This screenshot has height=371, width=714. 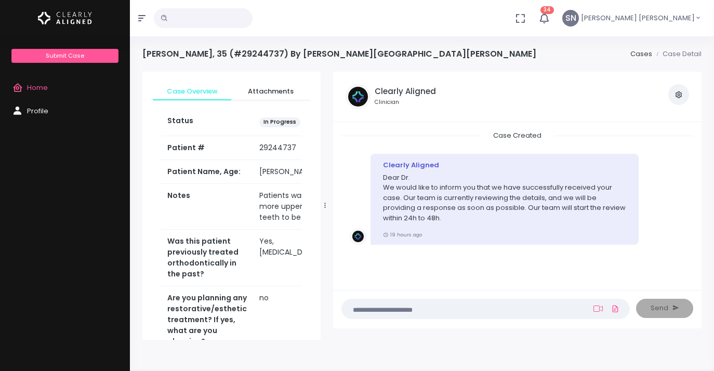 I want to click on th: Patient Name, Age:, so click(x=207, y=172).